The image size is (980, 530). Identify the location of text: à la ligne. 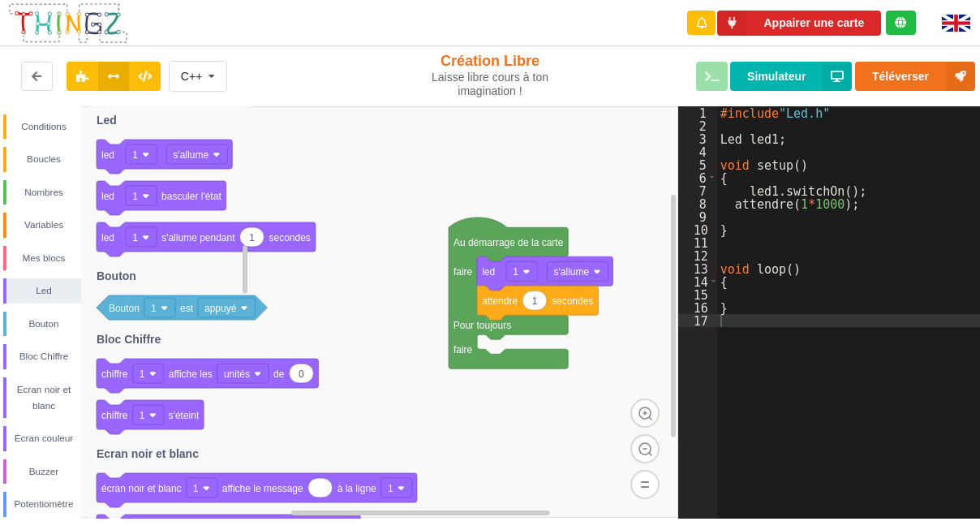
(357, 488).